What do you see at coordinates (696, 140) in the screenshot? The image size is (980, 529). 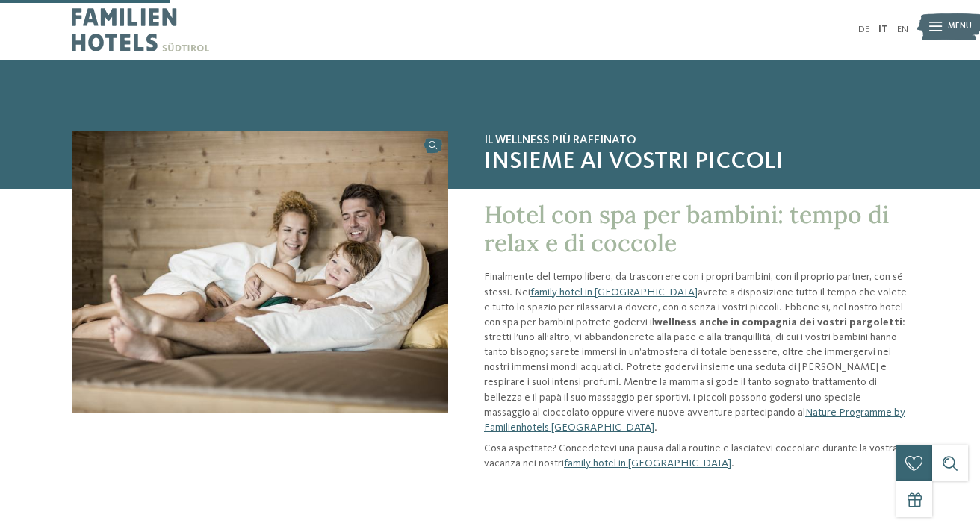 I see `span: Il wellness più raffinato` at bounding box center [696, 140].